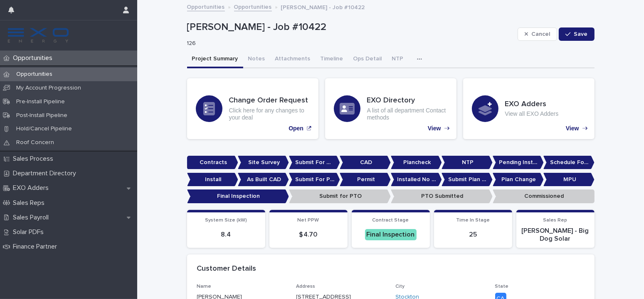 This screenshot has width=644, height=299. I want to click on button: Ops Detail, so click(368, 59).